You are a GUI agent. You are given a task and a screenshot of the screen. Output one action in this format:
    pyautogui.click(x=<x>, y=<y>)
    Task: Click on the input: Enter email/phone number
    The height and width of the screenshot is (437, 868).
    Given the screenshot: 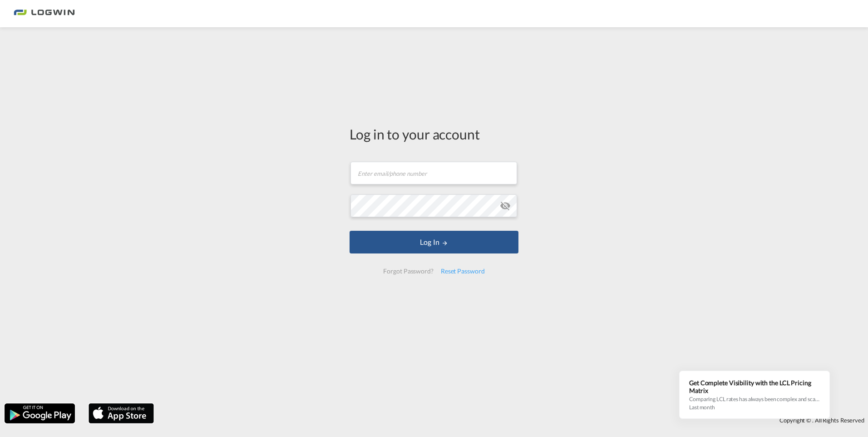 What is the action you would take?
    pyautogui.click(x=433, y=173)
    